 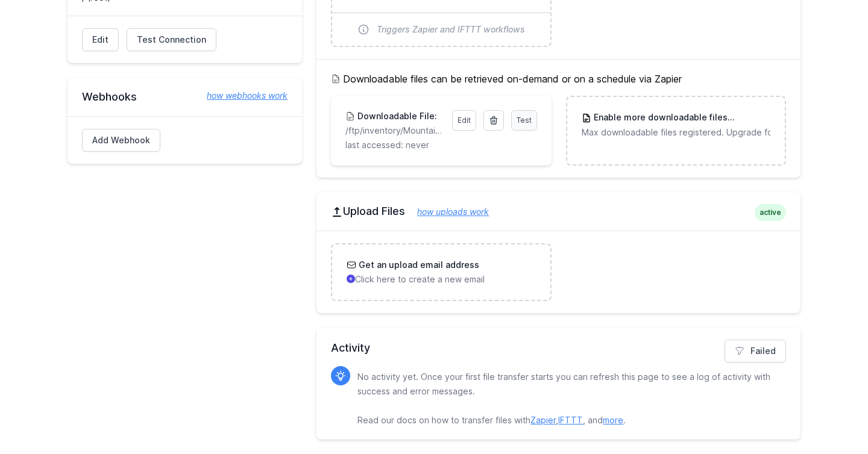 What do you see at coordinates (675, 133) in the screenshot?
I see `p: Max downloadable files registered. Upgrade for more.` at bounding box center [675, 133].